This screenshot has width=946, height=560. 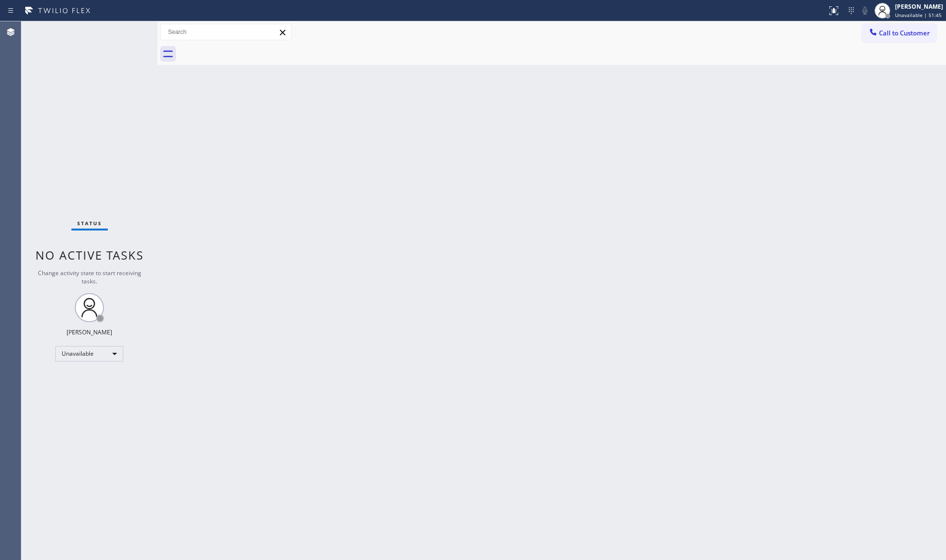 I want to click on button: Call to Customer, so click(x=899, y=33).